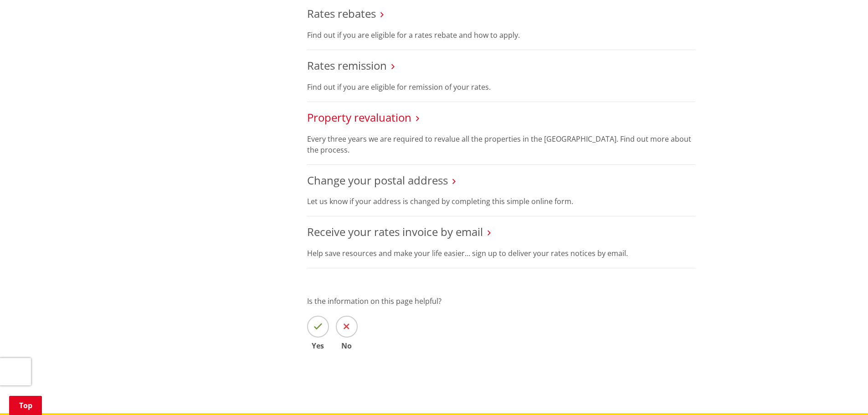 The width and height of the screenshot is (868, 415). What do you see at coordinates (341, 13) in the screenshot?
I see `a: Rates rebates` at bounding box center [341, 13].